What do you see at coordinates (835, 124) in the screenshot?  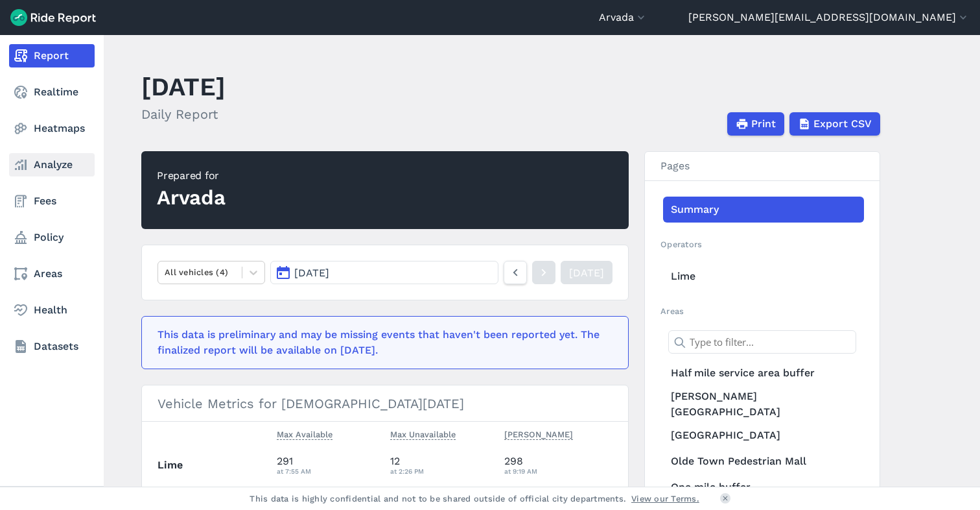 I see `button: Export CSV` at bounding box center [835, 124].